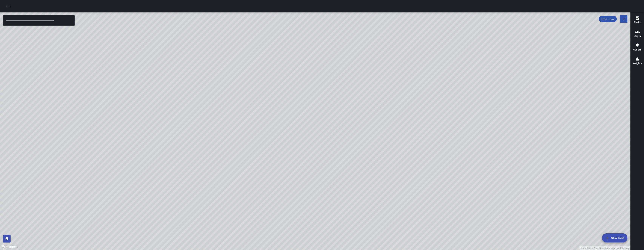 This screenshot has height=250, width=644. I want to click on span: 8/24 — Now, so click(608, 19).